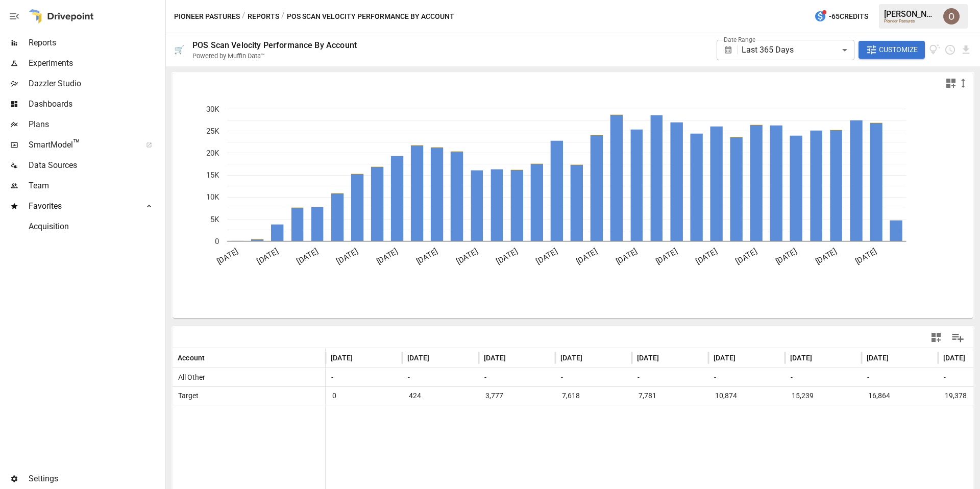  Describe the element at coordinates (213, 109) in the screenshot. I see `text: 30K` at that location.